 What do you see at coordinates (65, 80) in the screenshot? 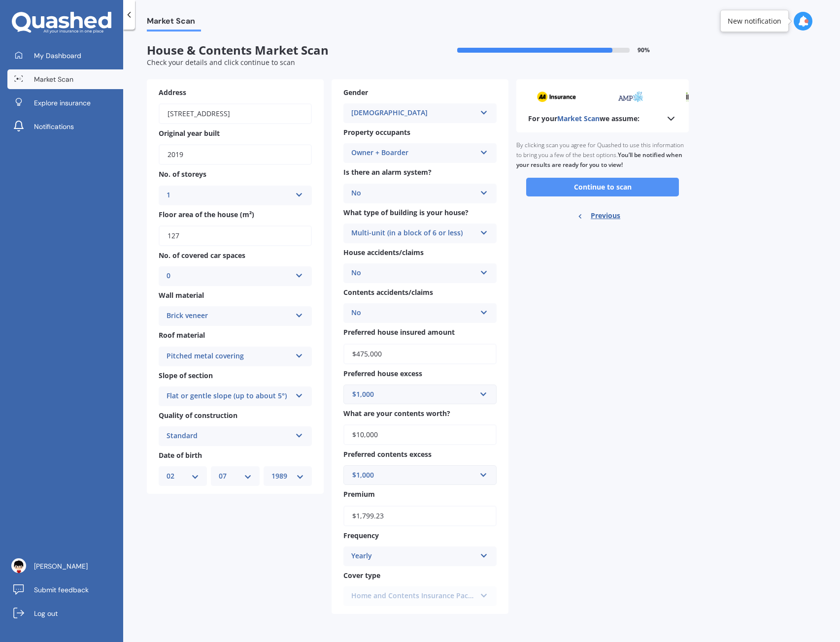
I see `a: Market Scan` at bounding box center [65, 80].